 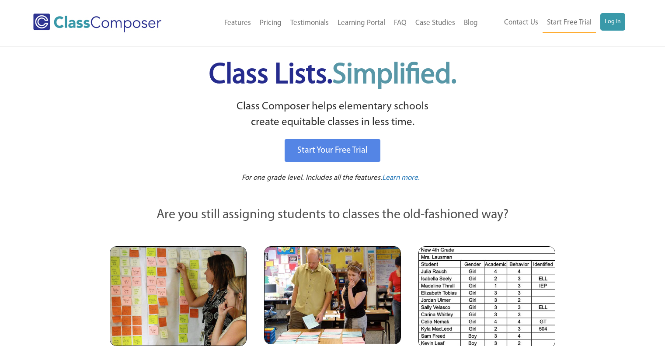 What do you see at coordinates (310, 23) in the screenshot?
I see `a: Testimonials` at bounding box center [310, 23].